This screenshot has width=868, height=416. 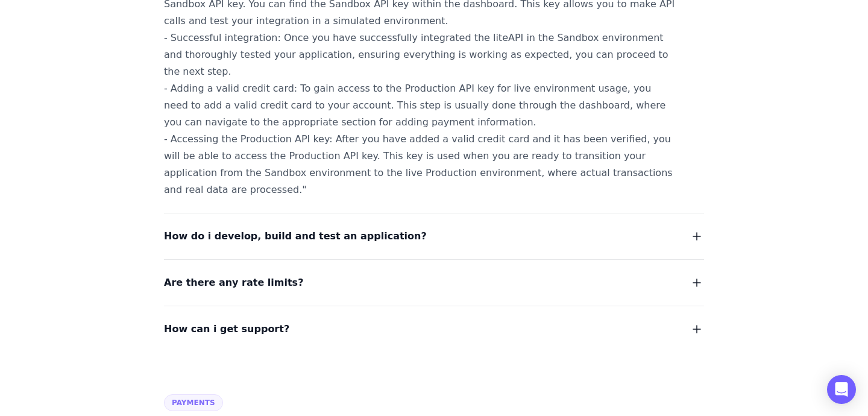 I want to click on span: Are there any rate limits?, so click(x=234, y=283).